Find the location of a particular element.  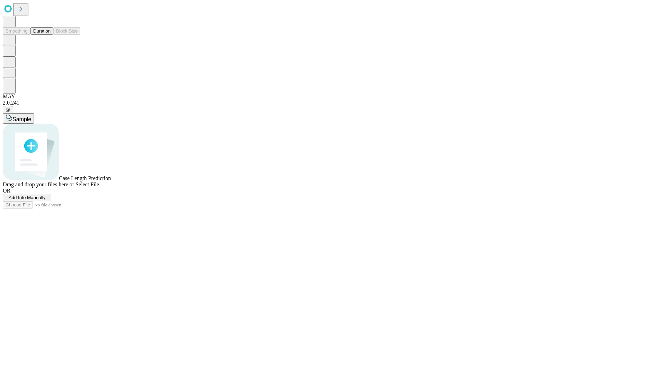

div: MAY is located at coordinates (332, 97).